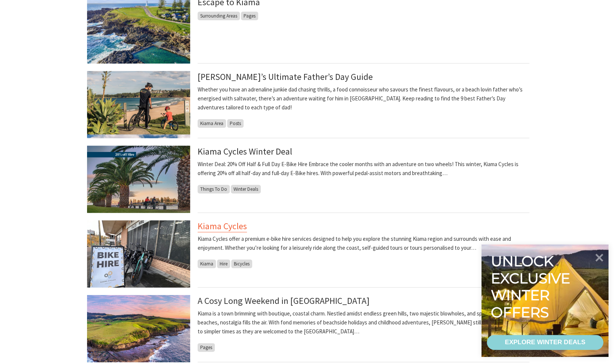 This screenshot has height=364, width=616. What do you see at coordinates (363, 323) in the screenshot?
I see `p: Kiama is a town brimming with boutique, coastal charm. Nestled amidst endless green hills, two ma...` at bounding box center [363, 323].